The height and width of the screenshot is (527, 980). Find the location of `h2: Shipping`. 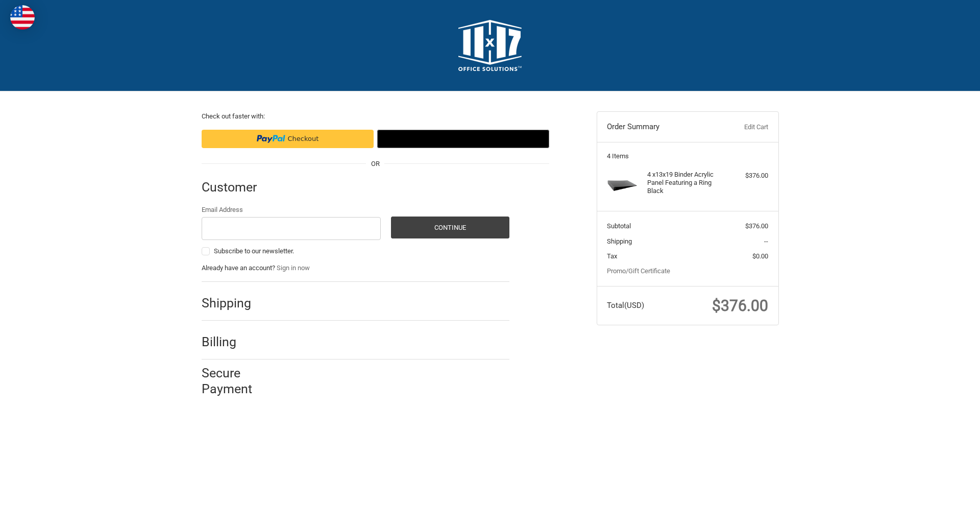

h2: Shipping is located at coordinates (231, 303).